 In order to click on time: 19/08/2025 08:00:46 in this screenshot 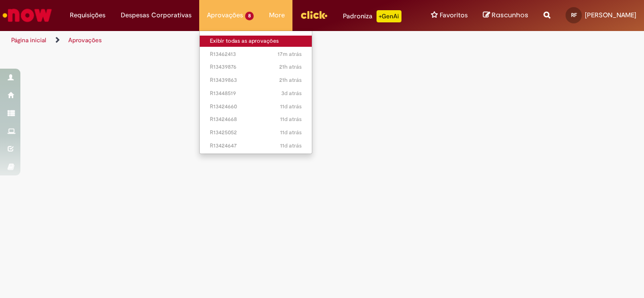, I will do `click(291, 119)`.